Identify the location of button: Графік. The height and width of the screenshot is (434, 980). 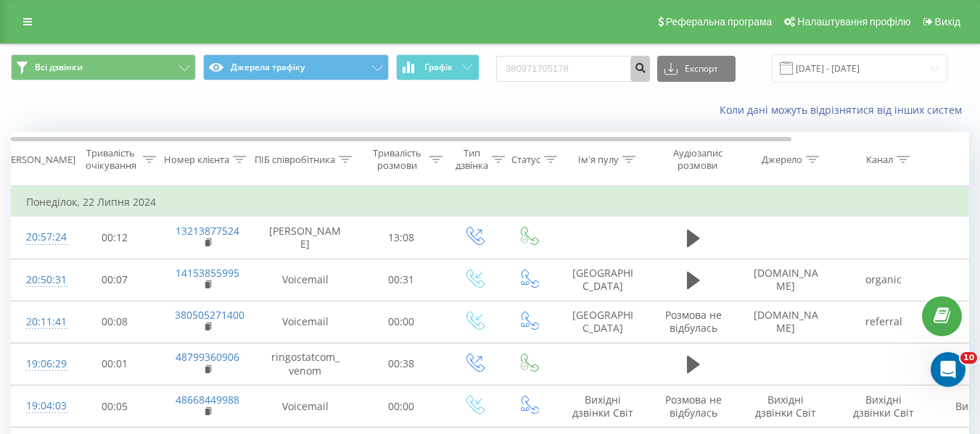
(437, 67).